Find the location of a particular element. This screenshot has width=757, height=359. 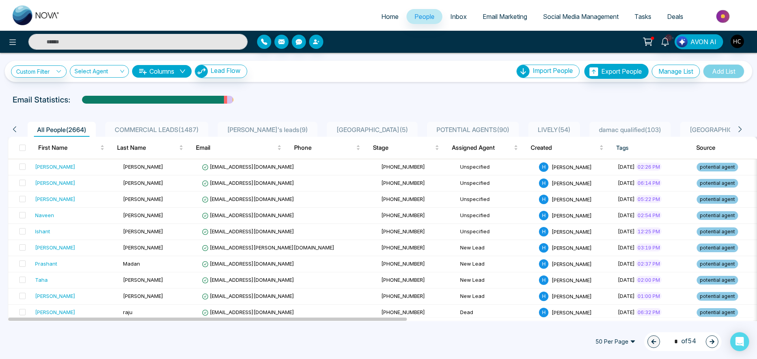

span: 01:00 PM is located at coordinates (649, 296).